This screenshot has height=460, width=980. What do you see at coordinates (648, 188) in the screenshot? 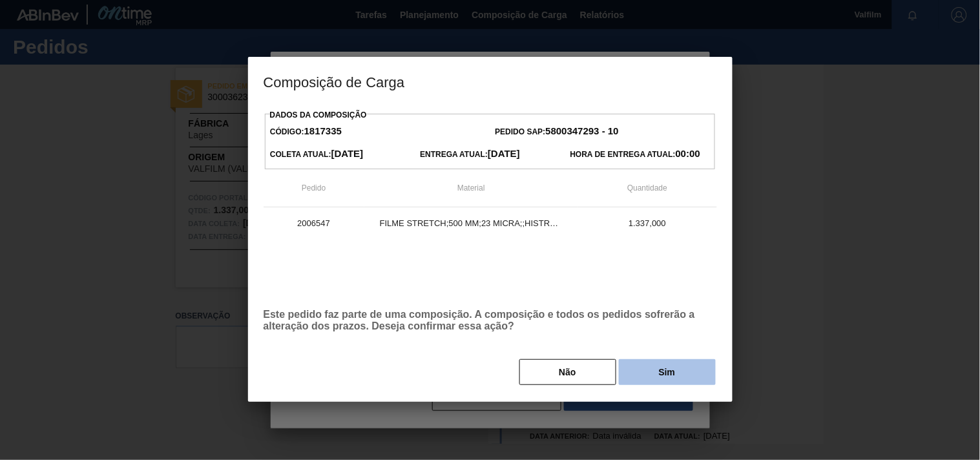
I see `span: Quantidade` at bounding box center [648, 188].